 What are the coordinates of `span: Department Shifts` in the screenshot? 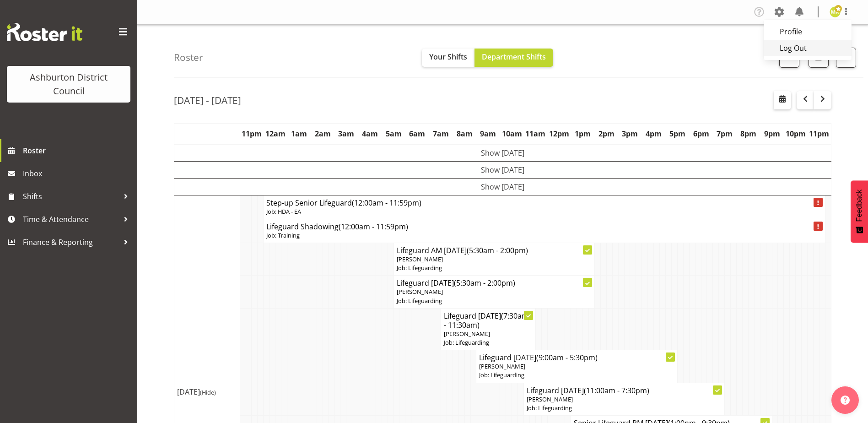 It's located at (514, 57).